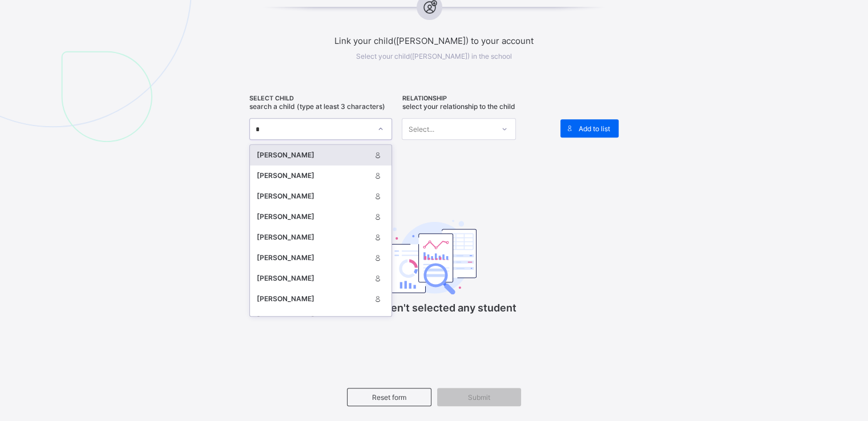  What do you see at coordinates (322, 98) in the screenshot?
I see `span: SELECT CHILD` at bounding box center [322, 98].